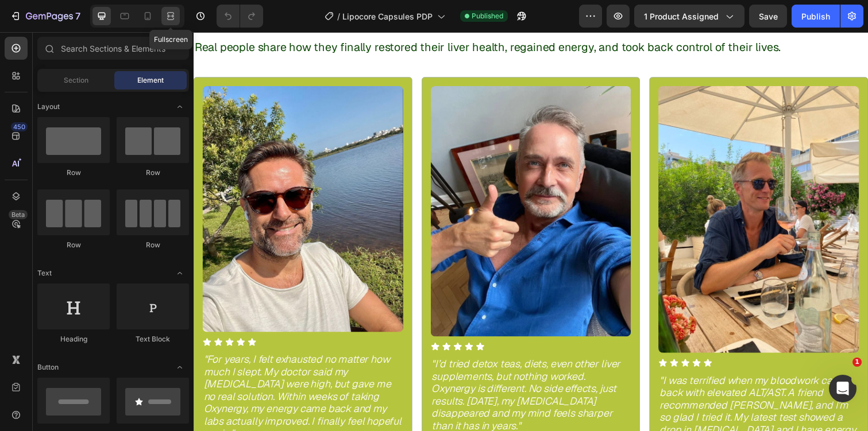 The image size is (868, 431). What do you see at coordinates (111, 181) in the screenshot?
I see `img: gempages_584625223475659333-75c1ede0-4974-42ff-97dd-b5daa45efa23.jpg` at bounding box center [111, 181].